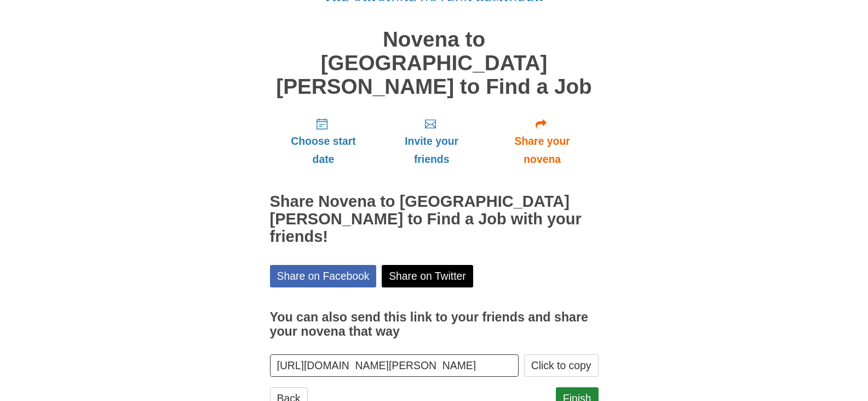 Image resolution: width=868 pixels, height=401 pixels. Describe the element at coordinates (324, 150) in the screenshot. I see `span: Choose start date` at that location.